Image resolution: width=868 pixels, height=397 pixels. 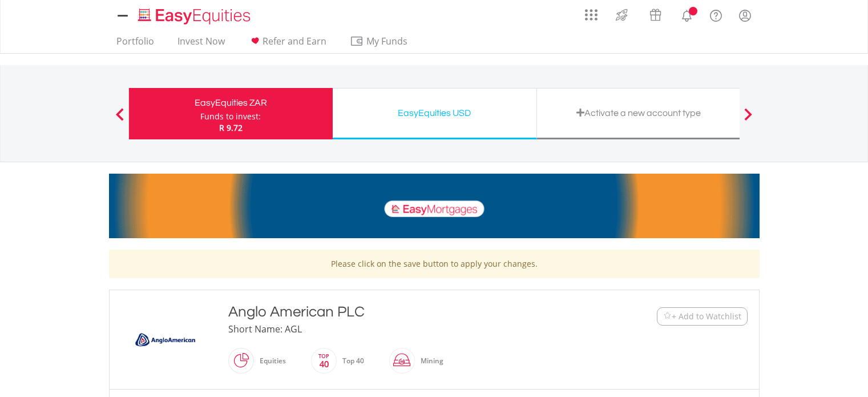 What do you see at coordinates (270, 361) in the screenshot?
I see `div: Equities` at bounding box center [270, 361].